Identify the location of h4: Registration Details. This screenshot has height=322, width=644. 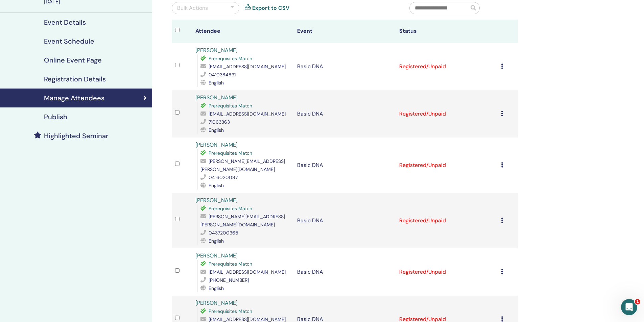
(74, 79).